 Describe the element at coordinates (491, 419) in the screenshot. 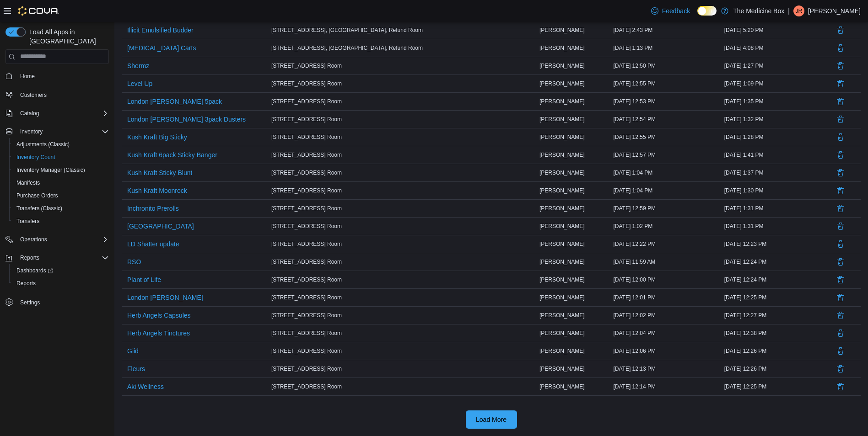

I see `span: Load More` at that location.